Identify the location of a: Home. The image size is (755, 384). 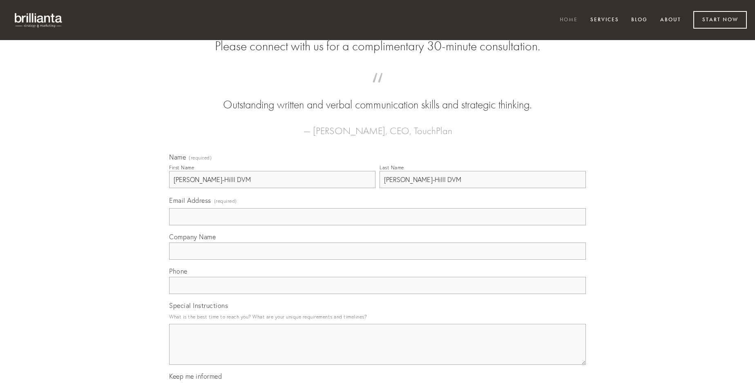
(569, 20).